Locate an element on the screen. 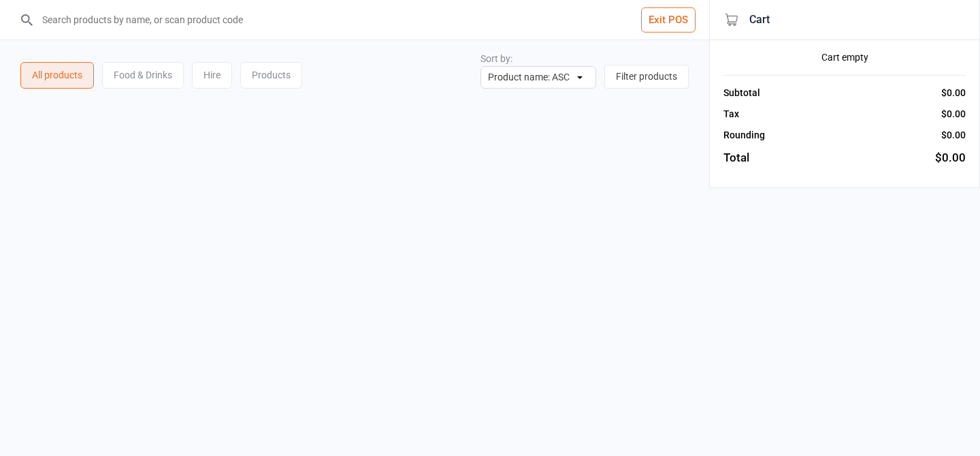  div: Subtotal is located at coordinates (741, 93).